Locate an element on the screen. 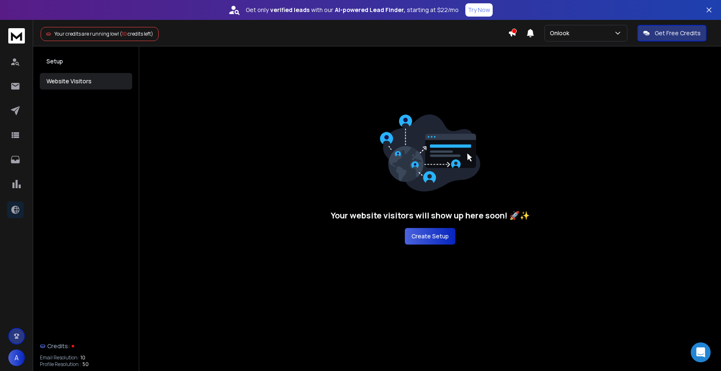 Image resolution: width=721 pixels, height=371 pixels. p: Get Free Credits is located at coordinates (678, 33).